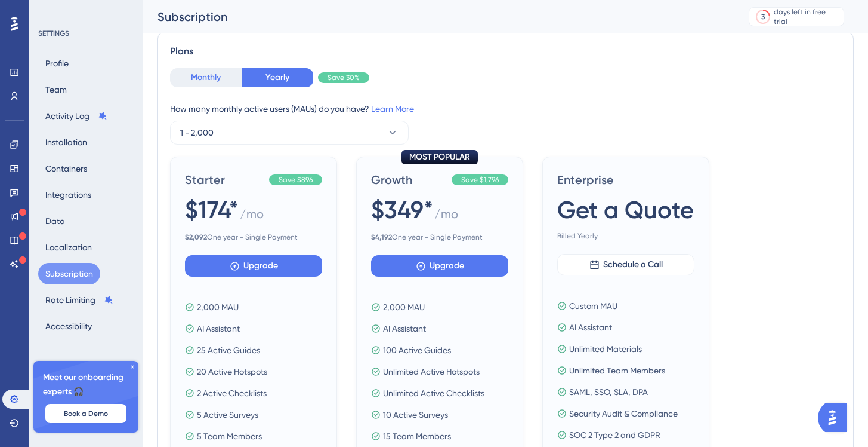 The width and height of the screenshot is (868, 447). Describe the element at coordinates (80, 300) in the screenshot. I see `button: Rate Limiting` at that location.